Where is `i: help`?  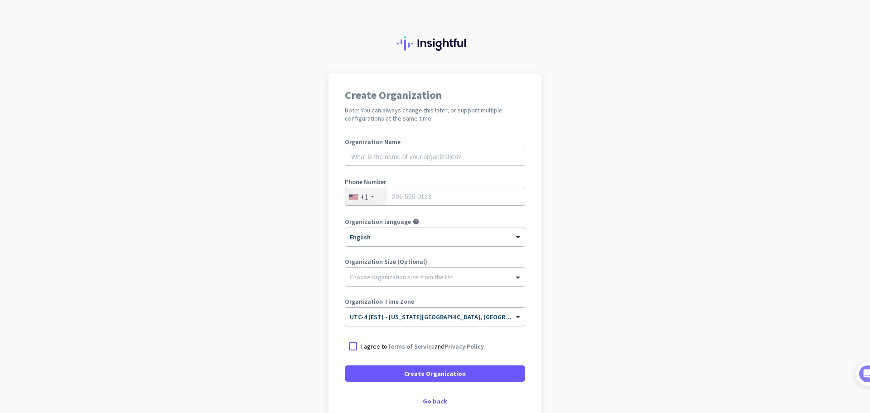
i: help is located at coordinates (416, 221).